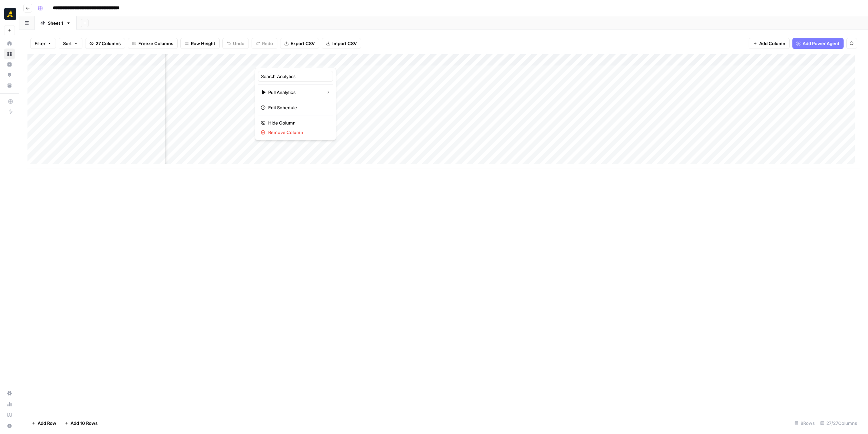 The height and width of the screenshot is (434, 868). Describe the element at coordinates (297, 122) in the screenshot. I see `span: Hide Column` at that location.